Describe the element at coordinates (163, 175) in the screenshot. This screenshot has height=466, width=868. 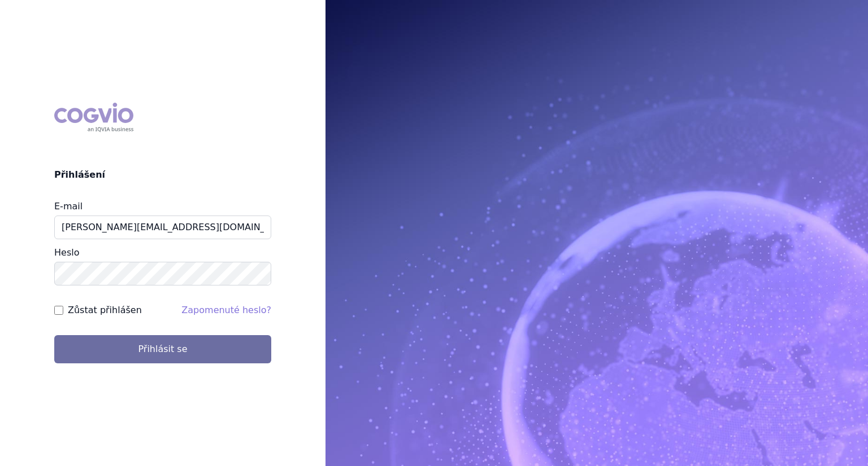
I see `h2: Přihlášení` at that location.